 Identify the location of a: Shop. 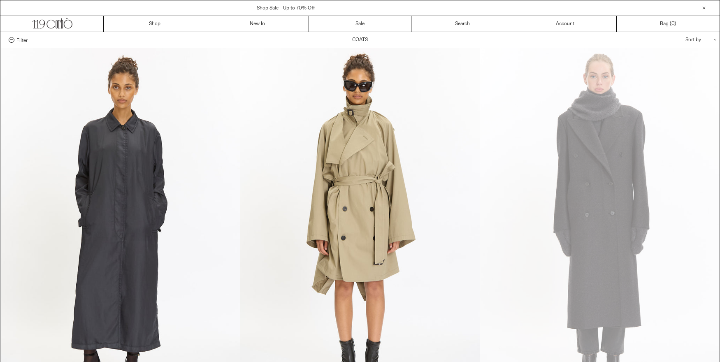
(155, 24).